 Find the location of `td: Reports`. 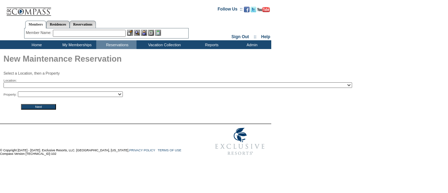

td: Reports is located at coordinates (211, 44).